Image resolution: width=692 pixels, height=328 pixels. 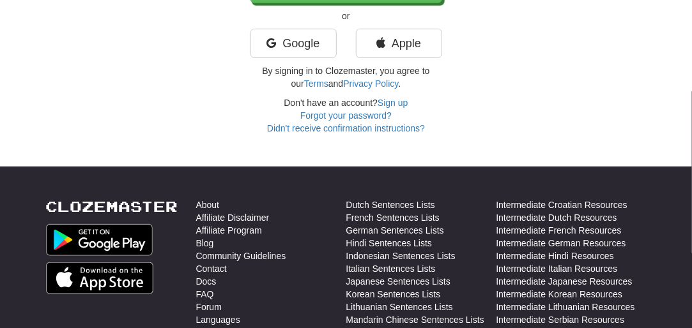 I want to click on a: Terms, so click(x=316, y=84).